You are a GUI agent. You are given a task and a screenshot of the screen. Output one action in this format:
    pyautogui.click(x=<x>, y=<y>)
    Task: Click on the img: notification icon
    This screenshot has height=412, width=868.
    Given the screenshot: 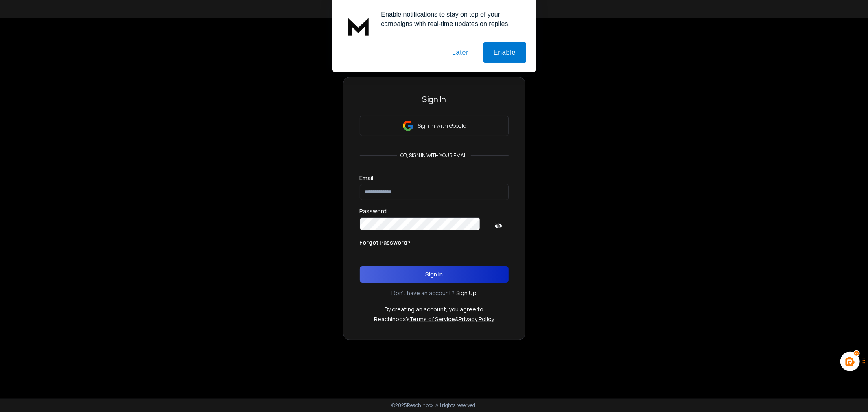 What is the action you would take?
    pyautogui.click(x=359, y=26)
    